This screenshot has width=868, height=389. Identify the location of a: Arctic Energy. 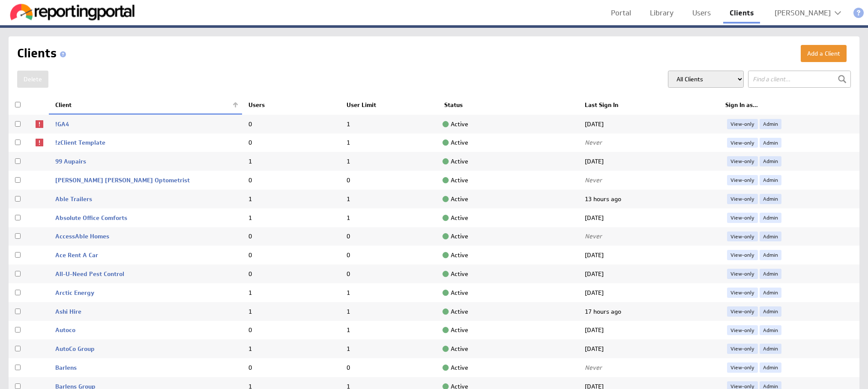
(75, 293).